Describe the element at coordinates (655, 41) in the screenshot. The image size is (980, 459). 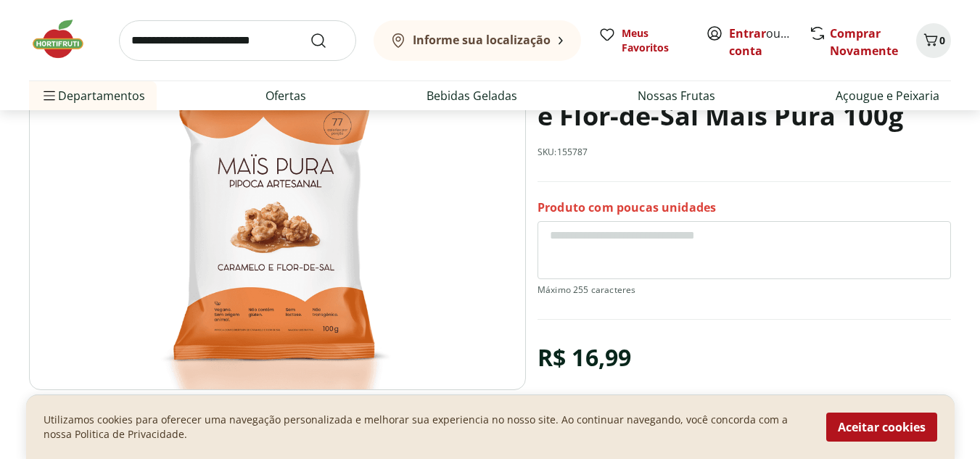
I see `span: Meus Favoritos` at that location.